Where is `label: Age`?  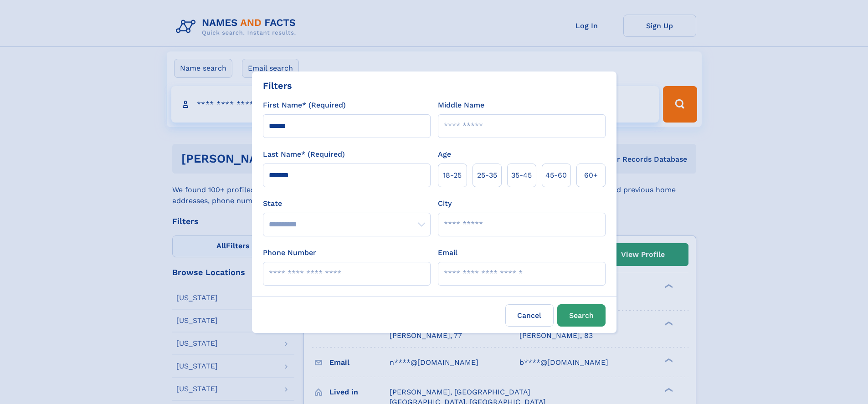 label: Age is located at coordinates (444, 154).